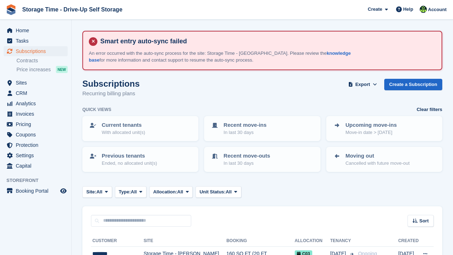  Describe the element at coordinates (140, 129) in the screenshot. I see `a: Current tenants With allocated unit(s)` at that location.